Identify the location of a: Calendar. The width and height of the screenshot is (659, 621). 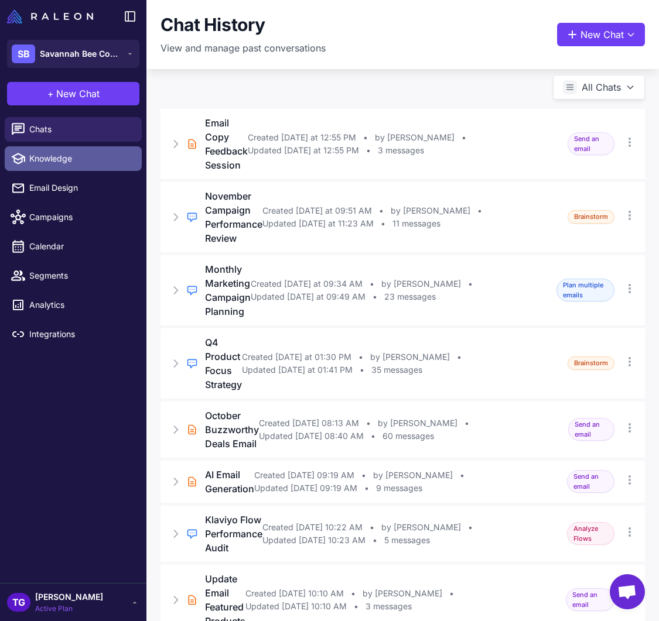
(73, 247).